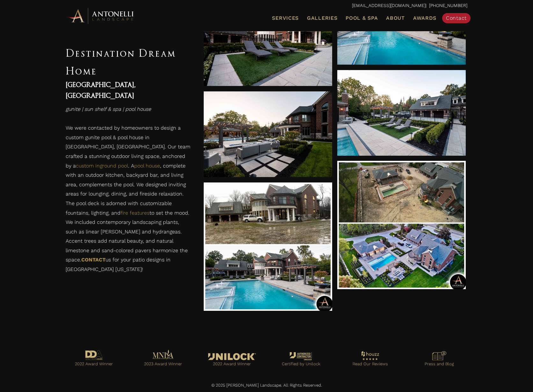  I want to click on a: Services, so click(285, 18).